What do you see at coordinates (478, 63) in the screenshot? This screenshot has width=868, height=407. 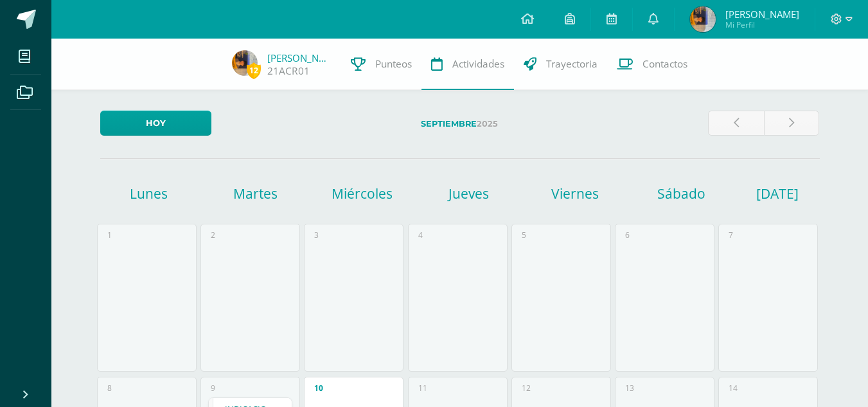 I see `span: Actividades` at bounding box center [478, 63].